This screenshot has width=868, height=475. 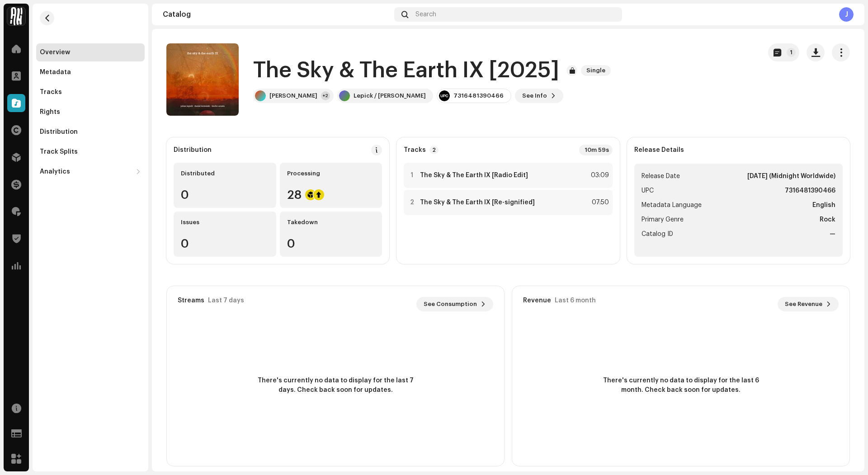 I want to click on div: 03:09, so click(x=598, y=176).